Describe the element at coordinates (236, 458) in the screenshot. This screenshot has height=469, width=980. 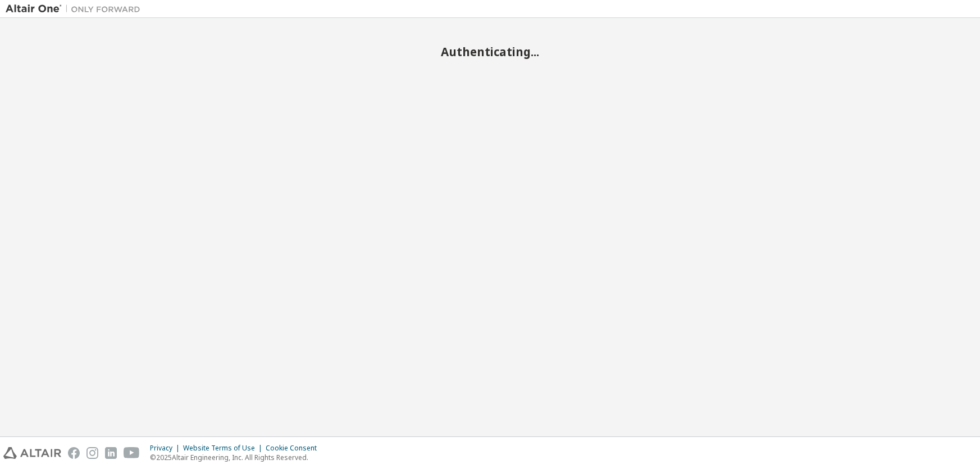
I see `p: © 2025 Altair Engineering, Inc. All Rights Reserved.` at that location.